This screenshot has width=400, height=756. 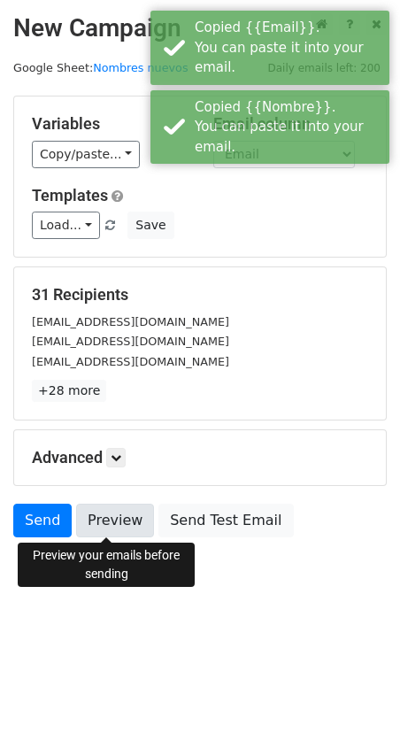 I want to click on h2: New Campaign, so click(x=200, y=28).